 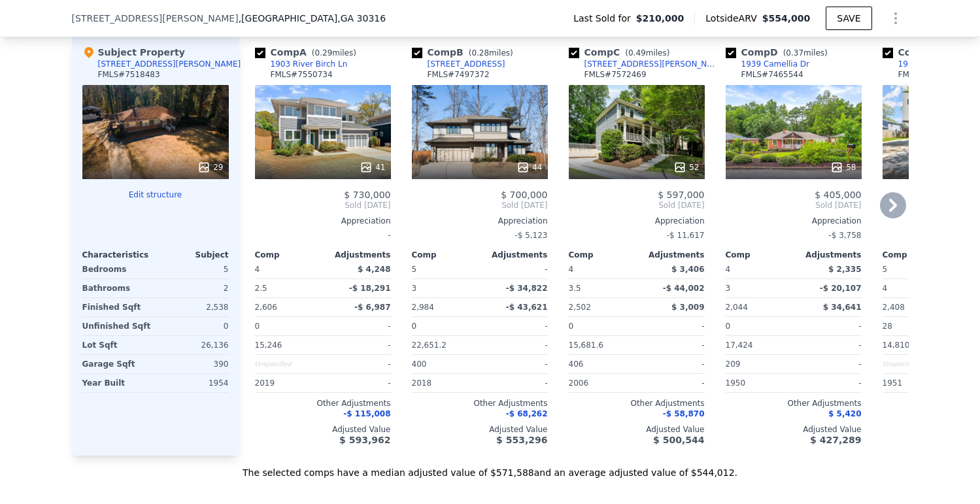 I want to click on div: The selected comps have a median adjusted value of $571,588 and an average adjusted value of $544..., so click(x=490, y=467).